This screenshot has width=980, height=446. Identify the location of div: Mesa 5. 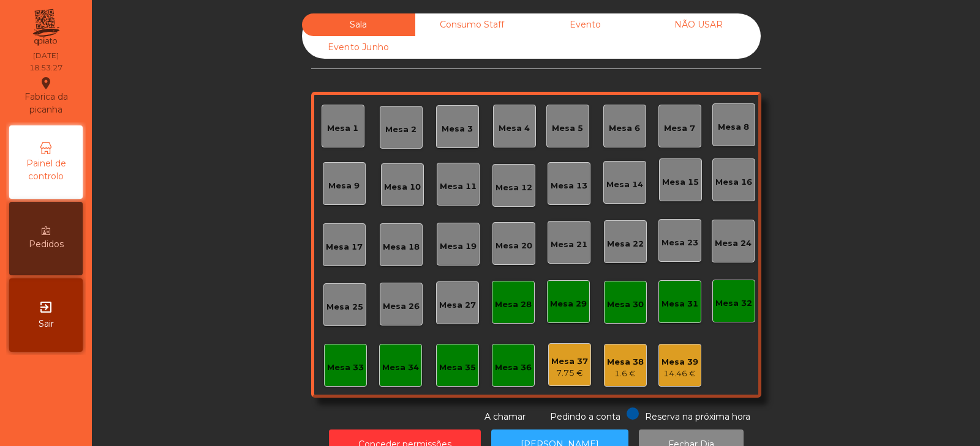
(567, 128).